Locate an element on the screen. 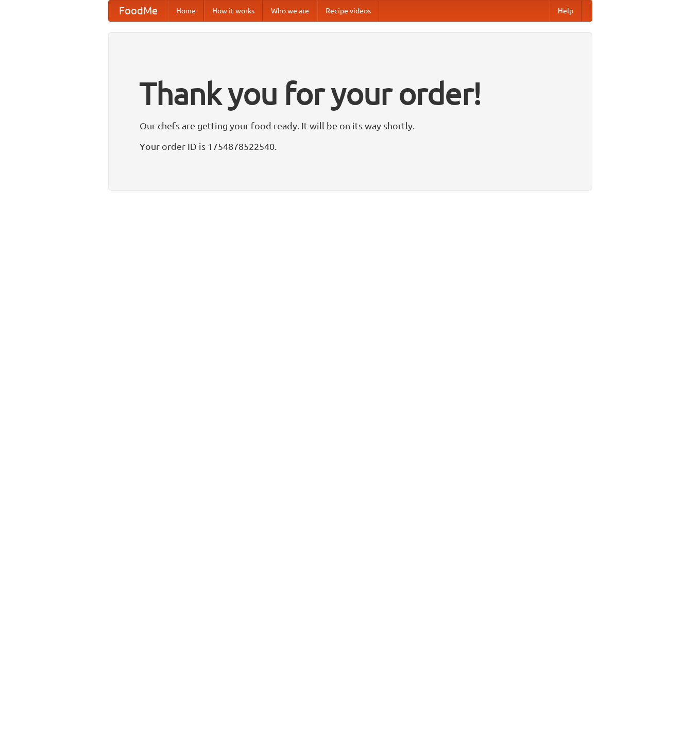 The width and height of the screenshot is (700, 729). p: Our chefs are getting your food ready. It will be on its way shortly. is located at coordinates (350, 126).